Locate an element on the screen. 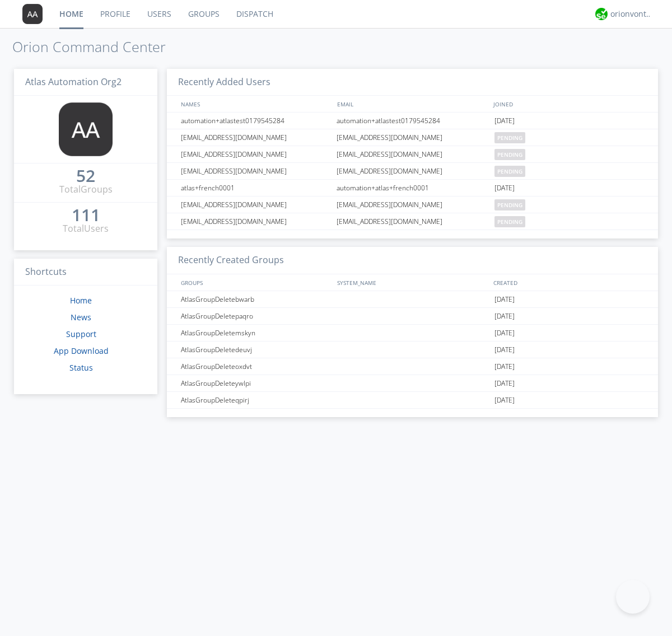 The image size is (672, 636). h3: Recently Added Users is located at coordinates (412, 82).